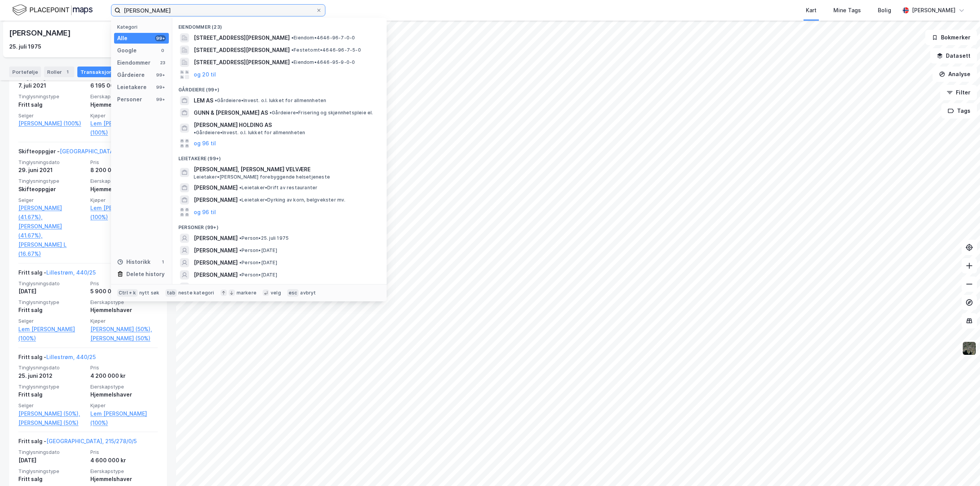 Image resolution: width=980 pixels, height=486 pixels. I want to click on div: markere, so click(246, 293).